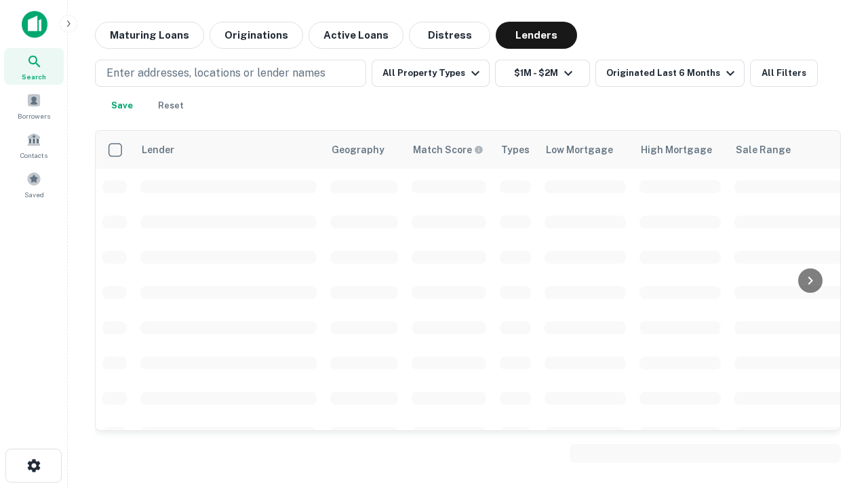 This screenshot has height=488, width=868. What do you see at coordinates (515, 150) in the screenshot?
I see `th: Types` at bounding box center [515, 150].